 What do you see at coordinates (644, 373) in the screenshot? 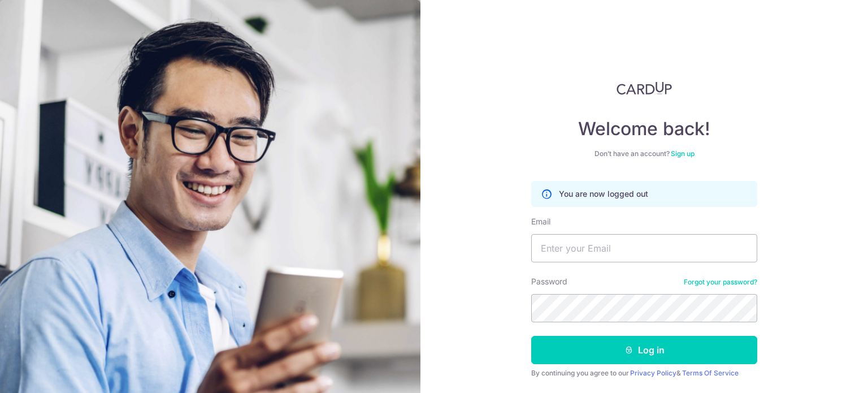
I see `div: By continuing you agree to our &` at bounding box center [644, 373].